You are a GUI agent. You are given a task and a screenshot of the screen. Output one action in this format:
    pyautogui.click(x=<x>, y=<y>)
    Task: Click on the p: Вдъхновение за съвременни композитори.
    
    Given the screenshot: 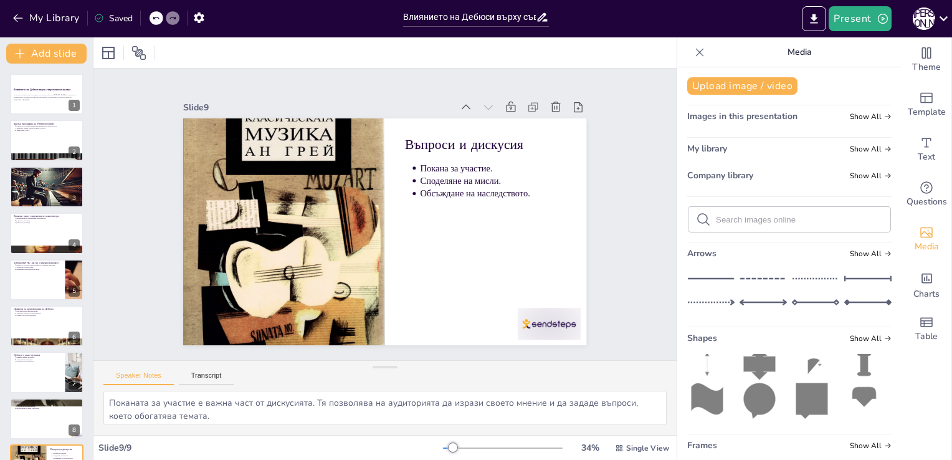 What is the action you would take?
    pyautogui.click(x=48, y=219)
    